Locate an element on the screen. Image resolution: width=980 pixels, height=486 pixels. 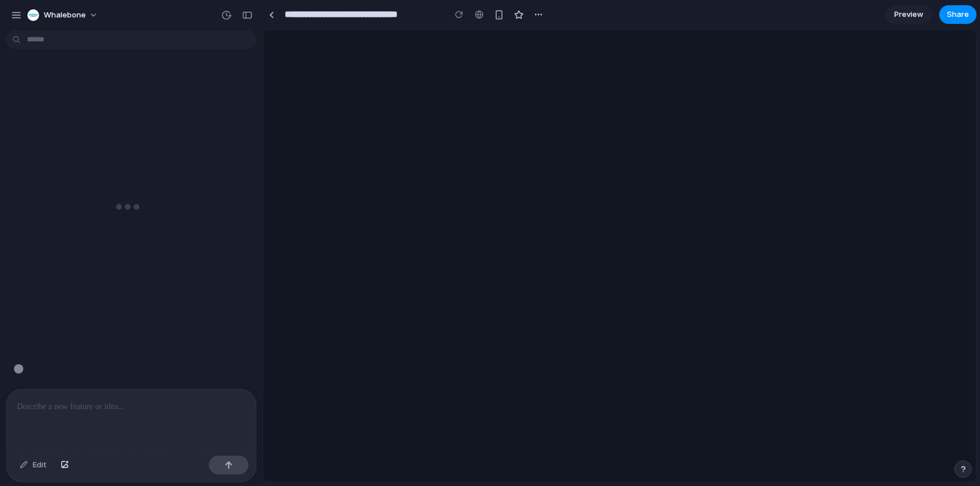
span: Preview is located at coordinates (909, 15).